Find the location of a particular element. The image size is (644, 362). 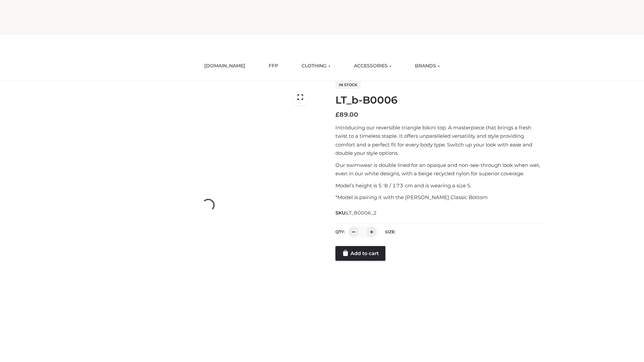

p: Our swimwear is double lined for an opaque and non-see-through look when wet, even in our white d... is located at coordinates (440, 169).